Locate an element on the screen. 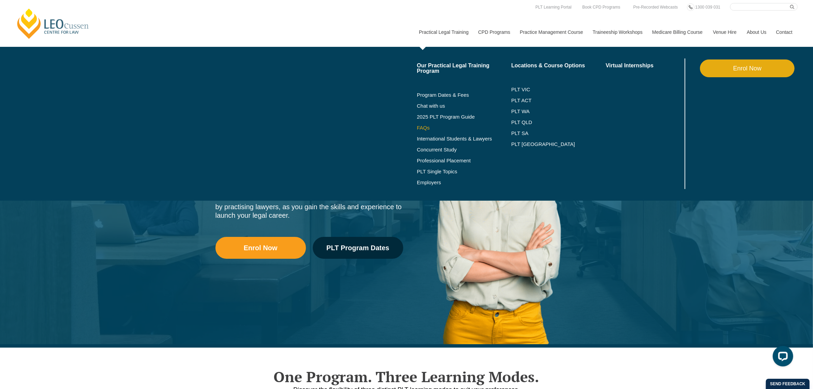  a: Practice Management Course is located at coordinates (551, 32).